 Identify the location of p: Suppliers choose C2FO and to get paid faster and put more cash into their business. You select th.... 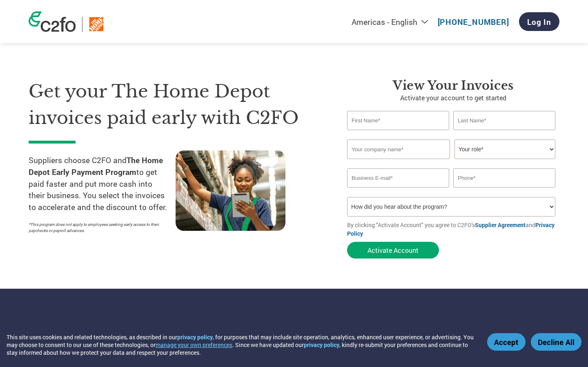
(102, 184).